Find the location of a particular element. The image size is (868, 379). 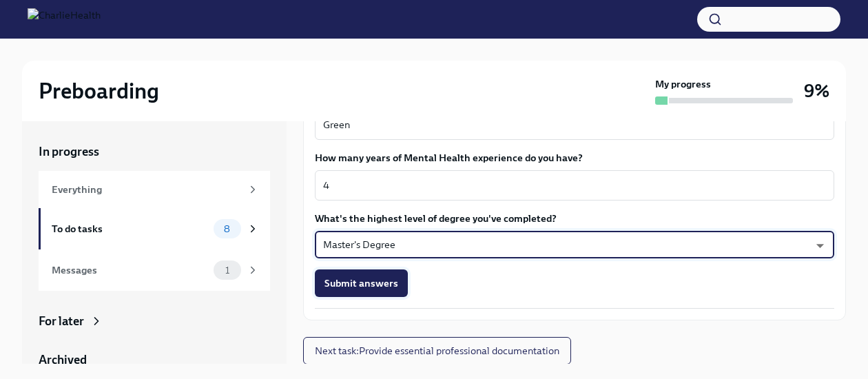

a: For later is located at coordinates (155, 321).